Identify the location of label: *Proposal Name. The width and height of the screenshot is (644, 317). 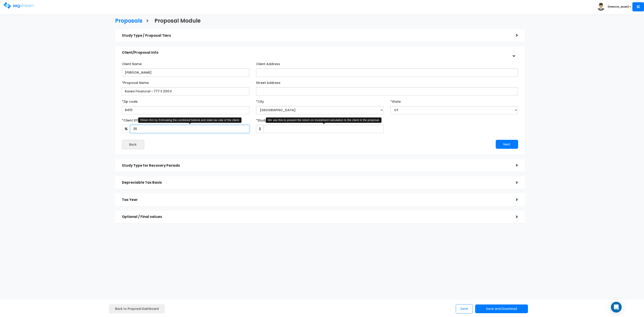
(135, 82).